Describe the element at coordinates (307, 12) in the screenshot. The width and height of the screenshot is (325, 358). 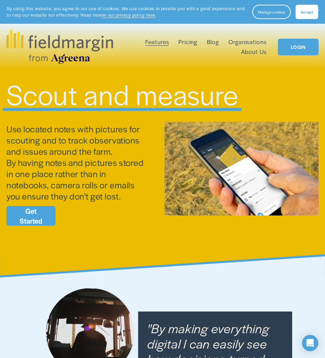
I see `button: Accept` at that location.